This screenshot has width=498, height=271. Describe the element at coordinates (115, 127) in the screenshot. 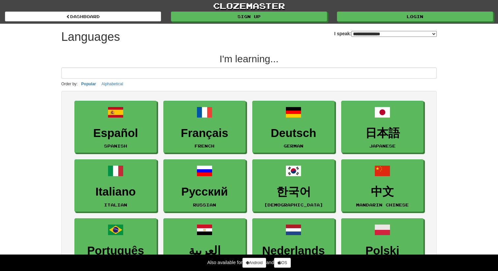

I see `a: EspañolSpanish` at that location.